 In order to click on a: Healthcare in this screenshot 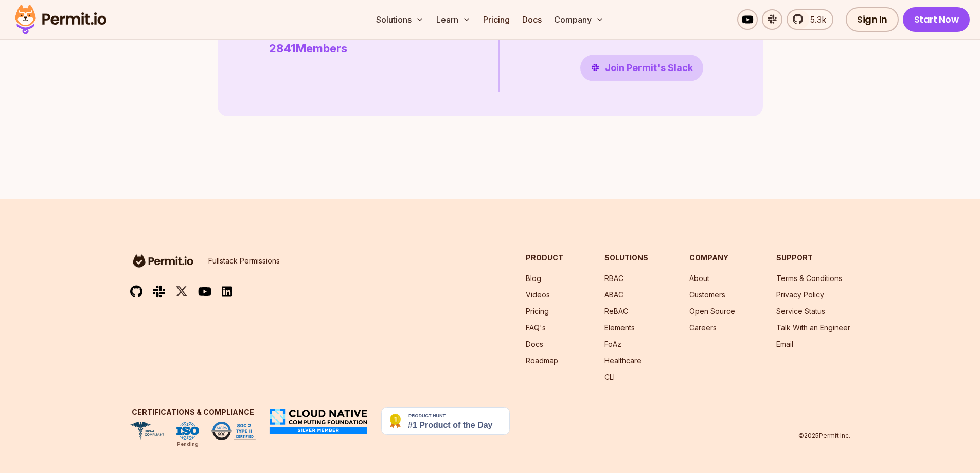, I will do `click(623, 360)`.